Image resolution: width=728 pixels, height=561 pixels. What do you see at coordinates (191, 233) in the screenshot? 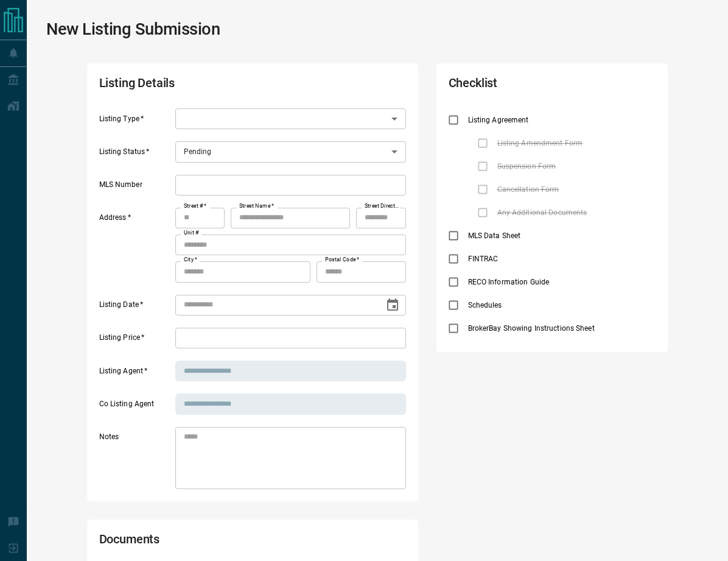
I see `label: Unit #` at bounding box center [191, 233].